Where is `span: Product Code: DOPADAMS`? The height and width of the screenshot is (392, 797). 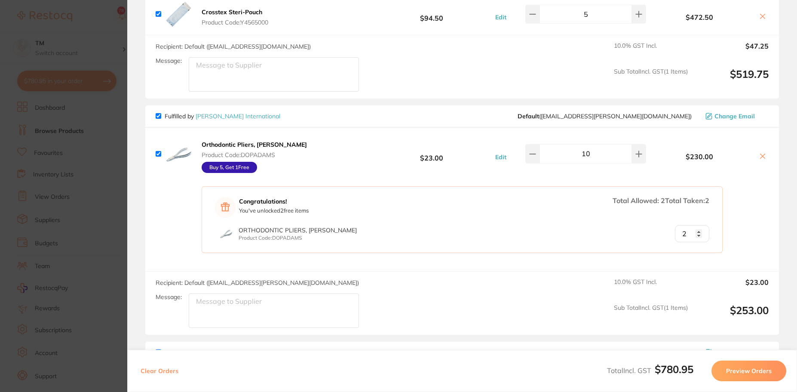
span: Product Code: DOPADAMS is located at coordinates (254, 155).